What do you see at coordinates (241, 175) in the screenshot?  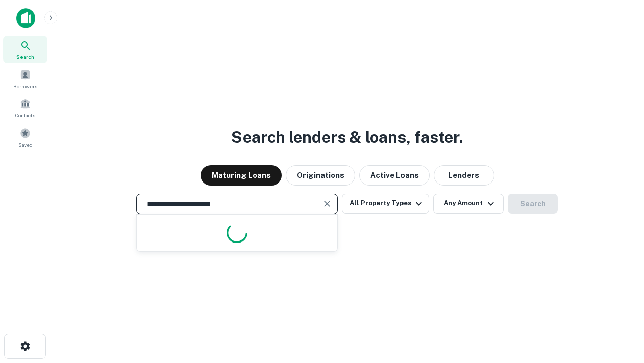 I see `button: Maturing Loans` at bounding box center [241, 175].